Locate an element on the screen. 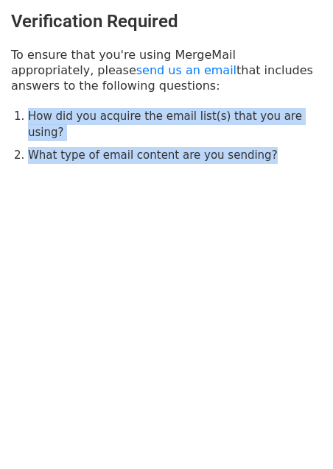  h3: Verification Required is located at coordinates (166, 21).